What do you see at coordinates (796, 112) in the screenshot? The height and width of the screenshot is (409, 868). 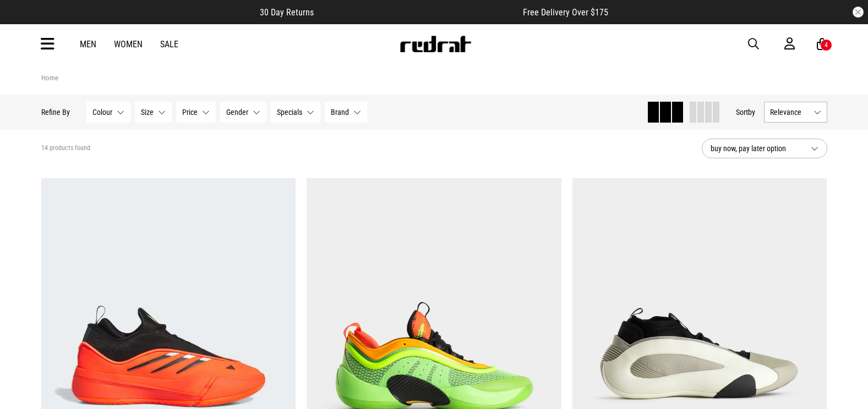 I see `button: Relevance` at bounding box center [796, 112].